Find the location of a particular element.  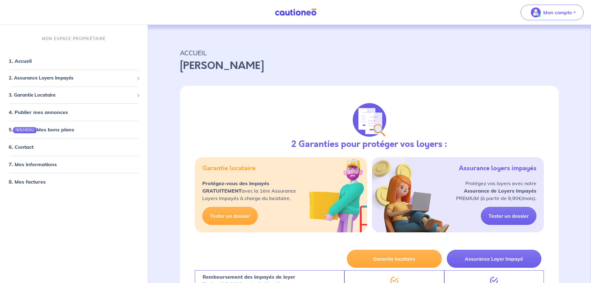

div: 4. Publier mes annonces is located at coordinates (74, 112).